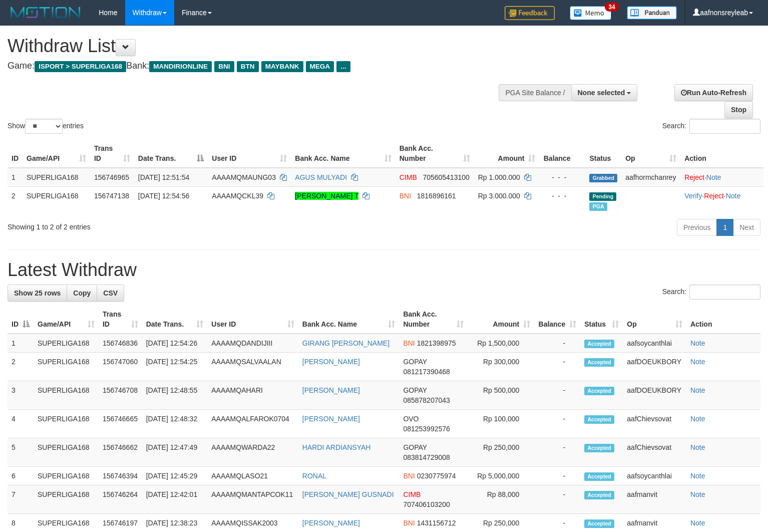  I want to click on a: Verify, so click(692, 196).